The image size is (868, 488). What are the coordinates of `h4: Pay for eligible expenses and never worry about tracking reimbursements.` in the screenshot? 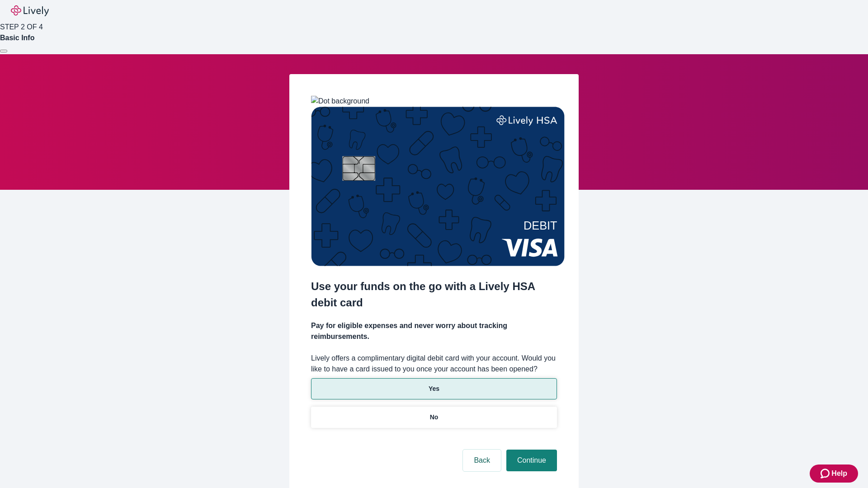 It's located at (434, 331).